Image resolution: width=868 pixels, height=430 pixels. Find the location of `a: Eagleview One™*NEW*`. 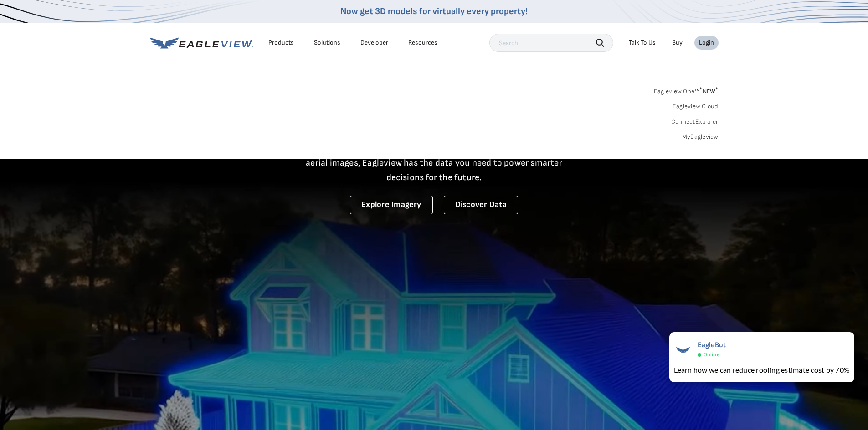

a: Eagleview One™*NEW* is located at coordinates (686, 90).